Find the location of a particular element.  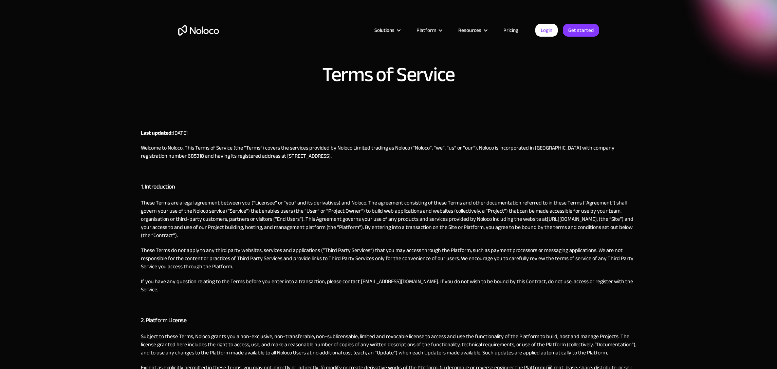

a: Get started is located at coordinates (581, 30).